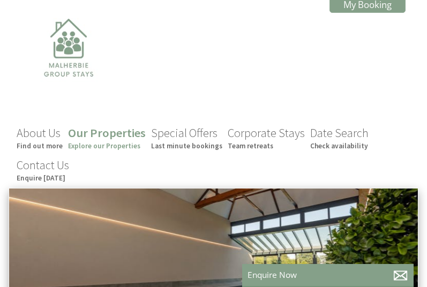  I want to click on p: Enquire Now, so click(328, 275).